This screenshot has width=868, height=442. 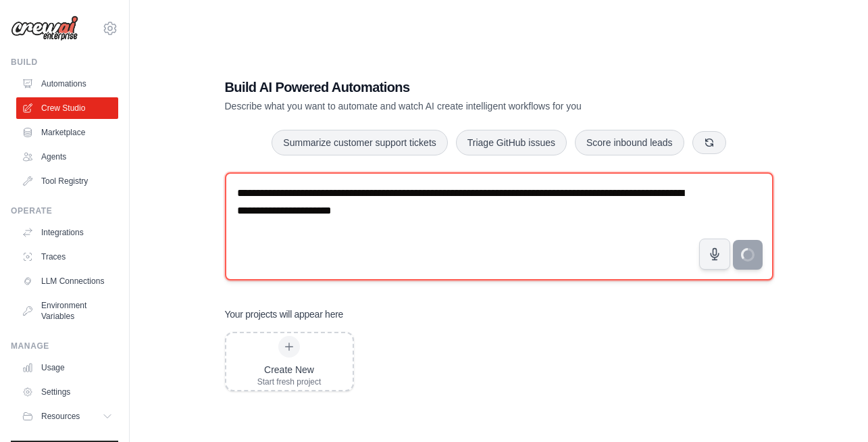 What do you see at coordinates (67, 84) in the screenshot?
I see `a: Automations` at bounding box center [67, 84].